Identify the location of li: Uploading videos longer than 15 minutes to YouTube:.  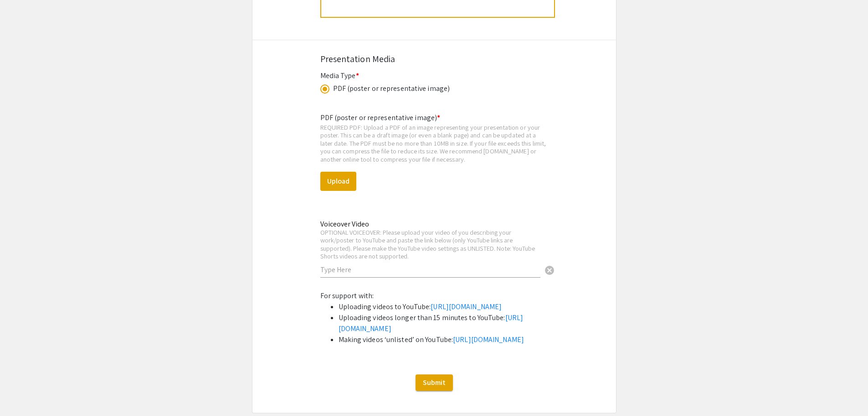
(444, 323).